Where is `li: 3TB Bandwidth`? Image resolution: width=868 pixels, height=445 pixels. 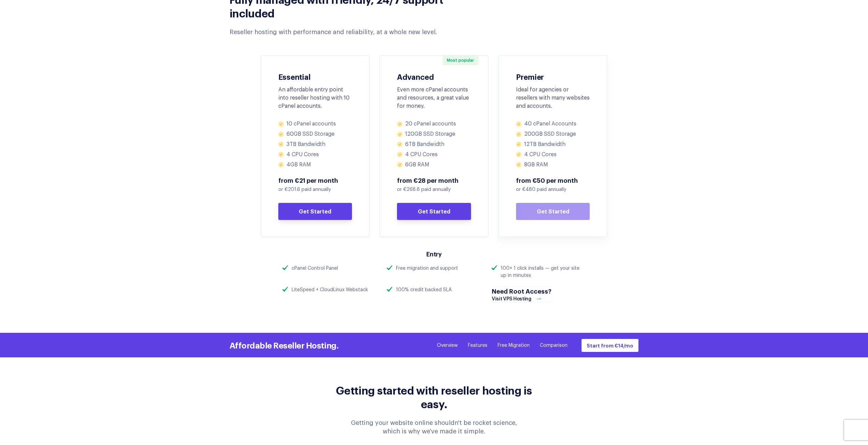 li: 3TB Bandwidth is located at coordinates (315, 144).